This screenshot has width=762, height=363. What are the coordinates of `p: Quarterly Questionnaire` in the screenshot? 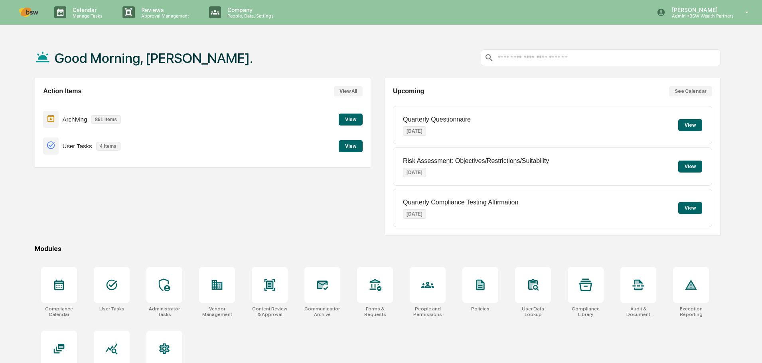 It's located at (437, 120).